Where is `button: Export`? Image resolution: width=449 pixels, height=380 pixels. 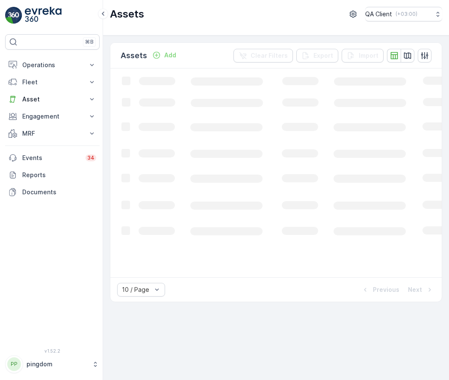
button: Export is located at coordinates (317, 56).